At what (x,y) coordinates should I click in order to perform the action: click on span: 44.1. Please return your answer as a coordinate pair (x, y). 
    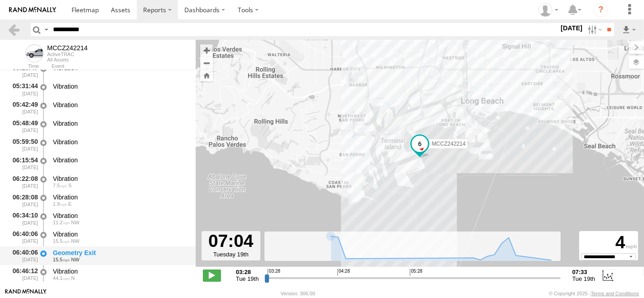
    Looking at the image, I should click on (61, 278).